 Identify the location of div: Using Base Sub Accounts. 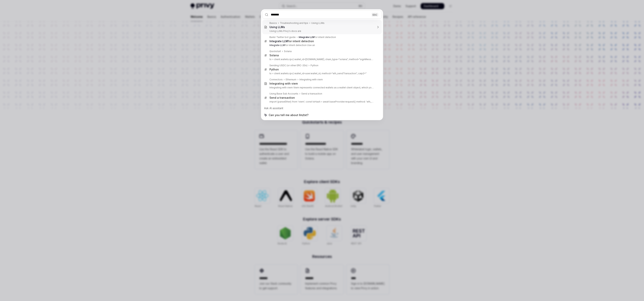
(284, 94).